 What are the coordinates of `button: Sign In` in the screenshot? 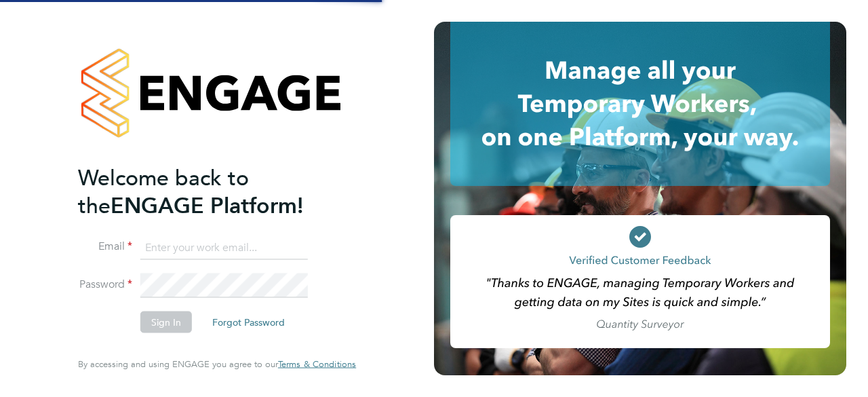 It's located at (166, 322).